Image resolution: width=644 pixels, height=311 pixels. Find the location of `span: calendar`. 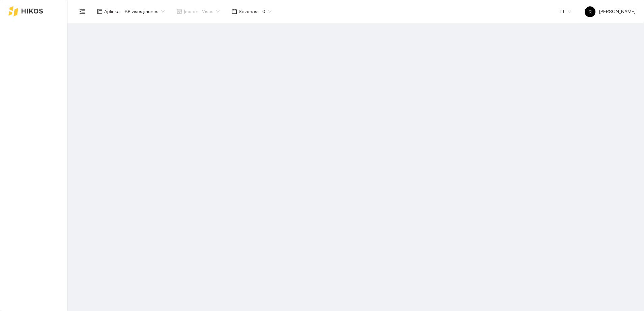

span: calendar is located at coordinates (234, 11).